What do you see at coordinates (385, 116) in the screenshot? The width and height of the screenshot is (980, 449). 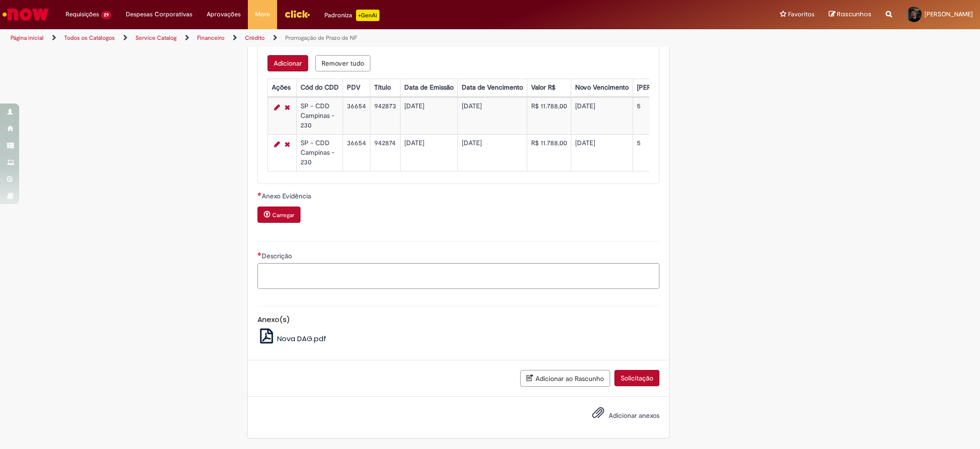 I see `td: 942873` at bounding box center [385, 116].